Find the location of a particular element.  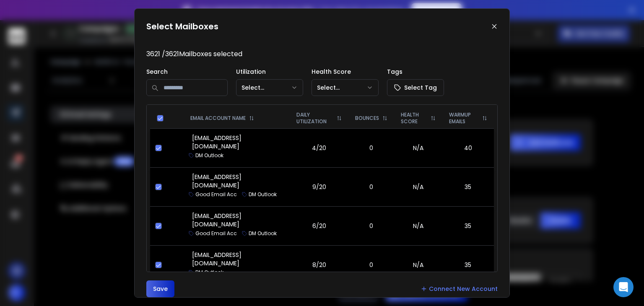

a: Connect New Account is located at coordinates (459, 289).